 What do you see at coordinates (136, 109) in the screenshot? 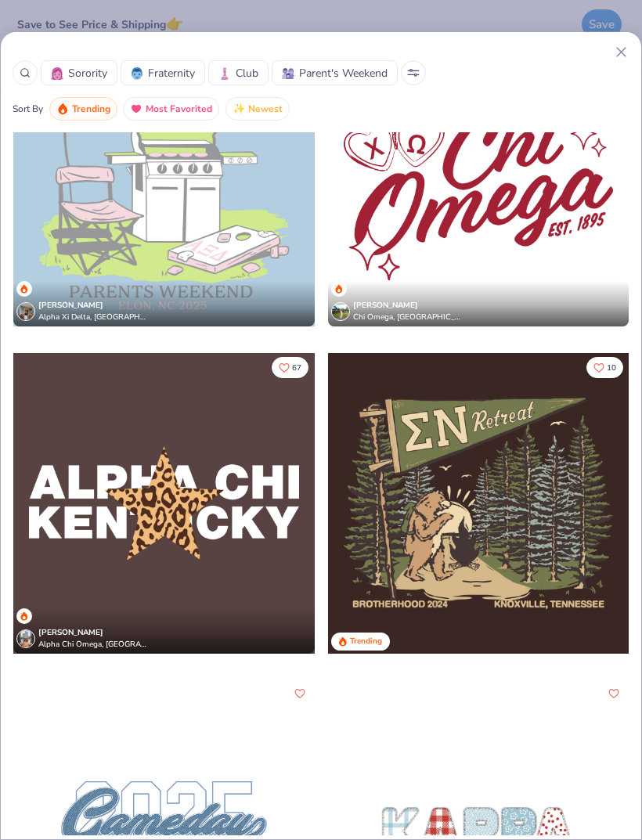
I see `img: most_fav.gif` at bounding box center [136, 109].